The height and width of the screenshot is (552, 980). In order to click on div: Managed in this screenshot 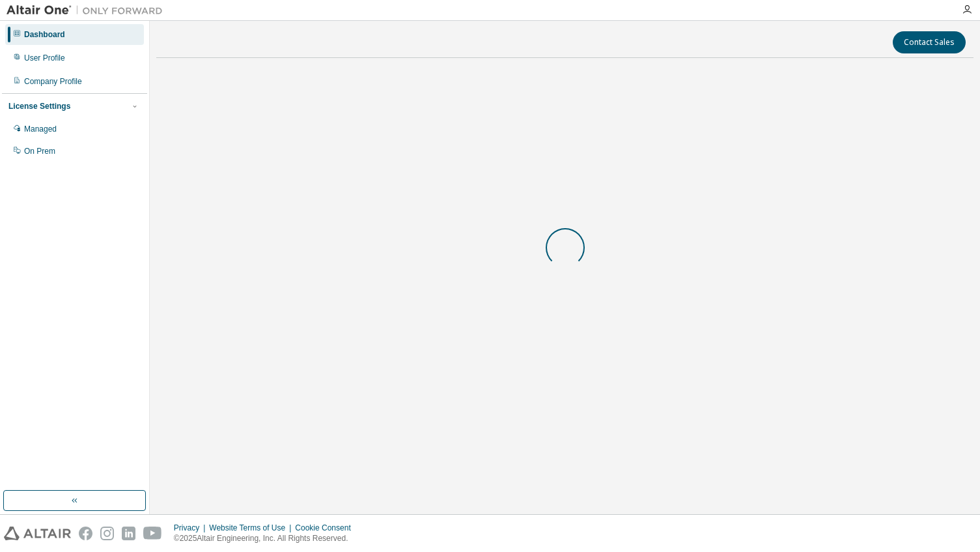, I will do `click(40, 129)`.